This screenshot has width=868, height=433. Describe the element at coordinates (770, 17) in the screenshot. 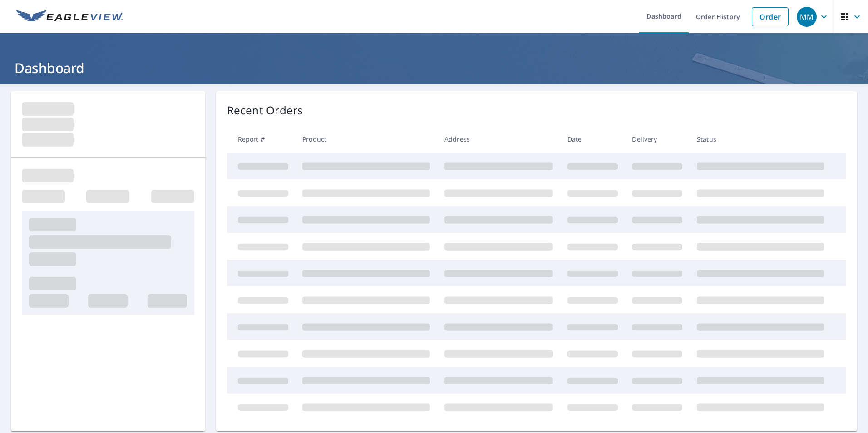

I see `a: Order` at that location.